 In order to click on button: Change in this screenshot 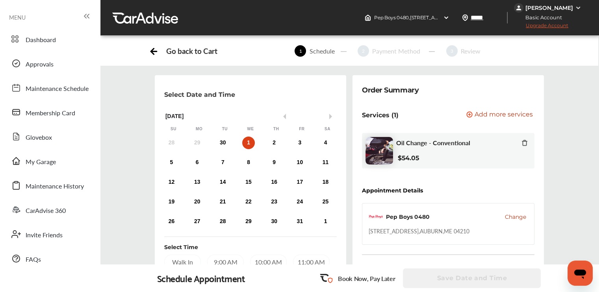, I will do `click(516, 217)`.